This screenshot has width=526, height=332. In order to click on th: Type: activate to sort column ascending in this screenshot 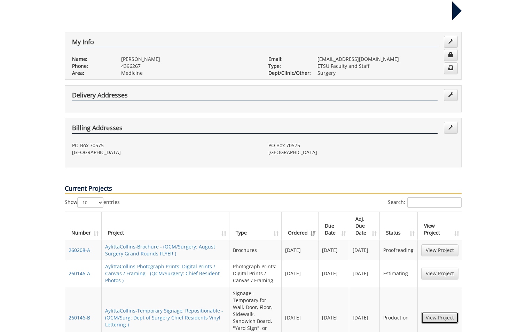, I will do `click(255, 226)`.